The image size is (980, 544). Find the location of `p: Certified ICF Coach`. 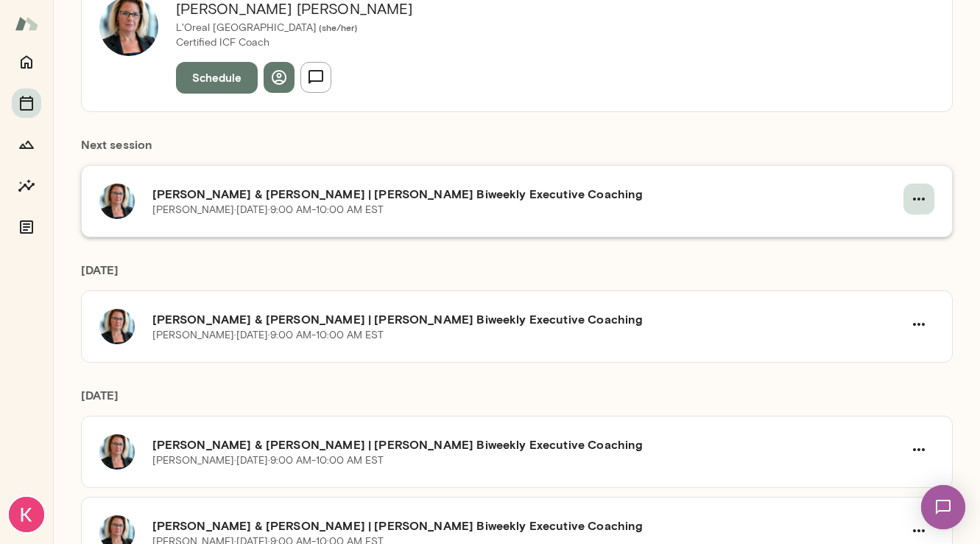

p: Certified ICF Coach is located at coordinates (295, 43).